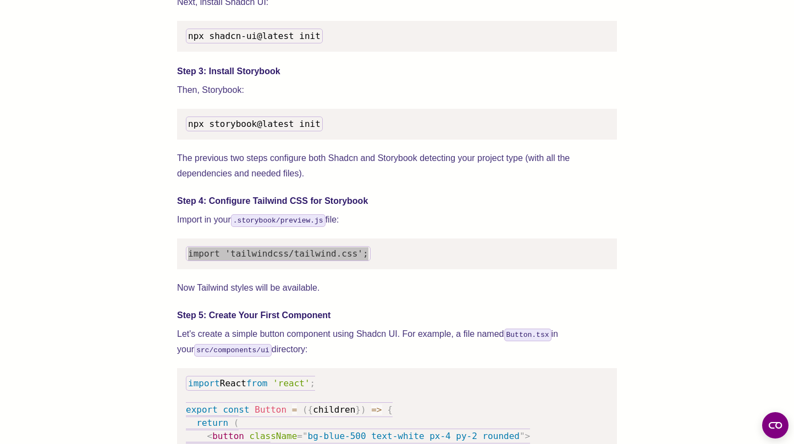  What do you see at coordinates (397, 342) in the screenshot?
I see `p: Let's create a simple button component using Shadcn UI. For example, a file named in your directory:` at bounding box center [397, 342].